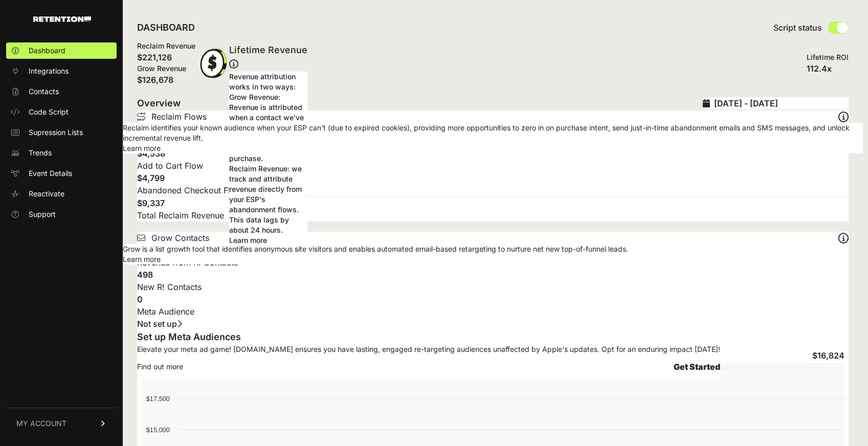 The width and height of the screenshot is (868, 446). What do you see at coordinates (492, 116) in the screenshot?
I see `div: Reclaim Flows` at bounding box center [492, 116].